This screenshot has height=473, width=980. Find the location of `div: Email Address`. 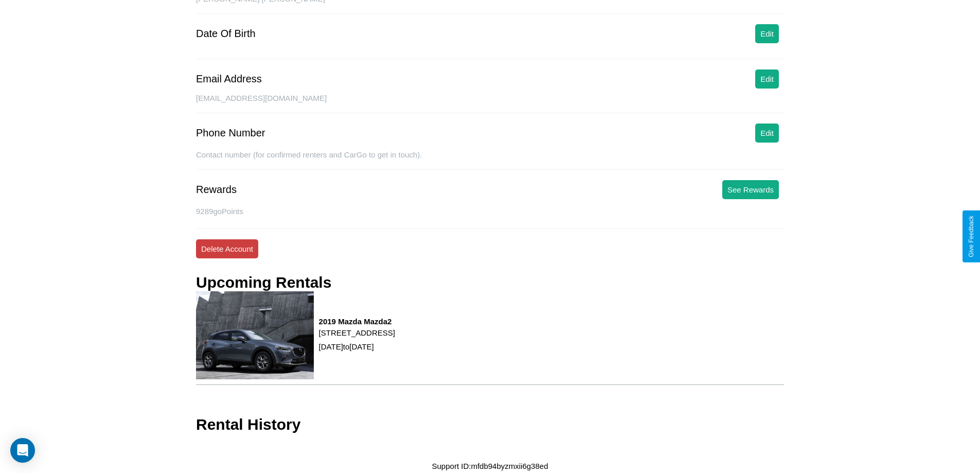

div: Email Address is located at coordinates (229, 79).